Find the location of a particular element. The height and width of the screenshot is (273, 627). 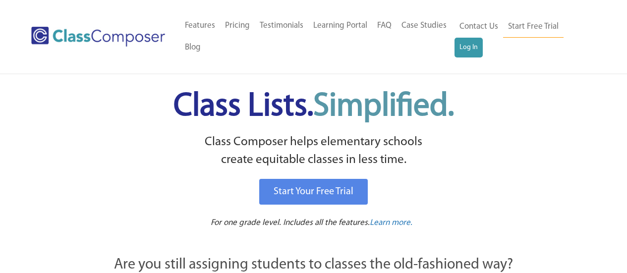

a: Learning Portal is located at coordinates (340, 26).